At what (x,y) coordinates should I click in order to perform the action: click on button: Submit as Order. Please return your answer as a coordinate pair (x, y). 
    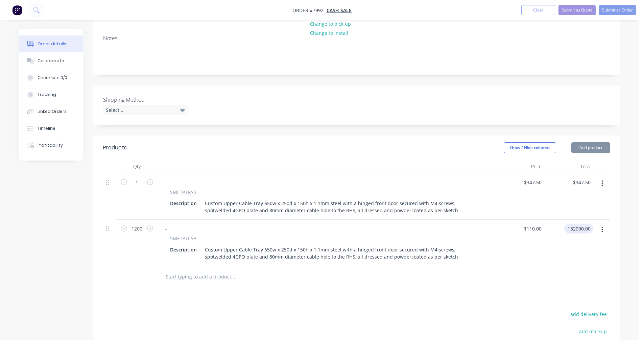
    Looking at the image, I should click on (617, 10).